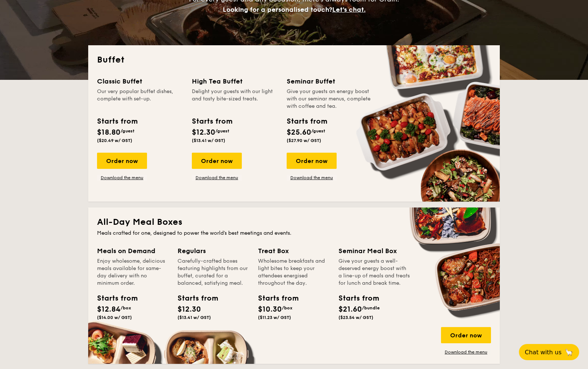 The image size is (588, 369). What do you see at coordinates (294, 272) in the screenshot?
I see `div: Wholesome breakfasts and light bites to keep your attendees energised throughout the day.` at bounding box center [294, 272].